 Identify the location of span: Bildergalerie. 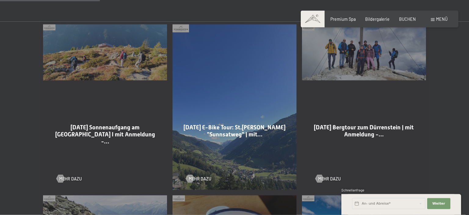
(378, 19).